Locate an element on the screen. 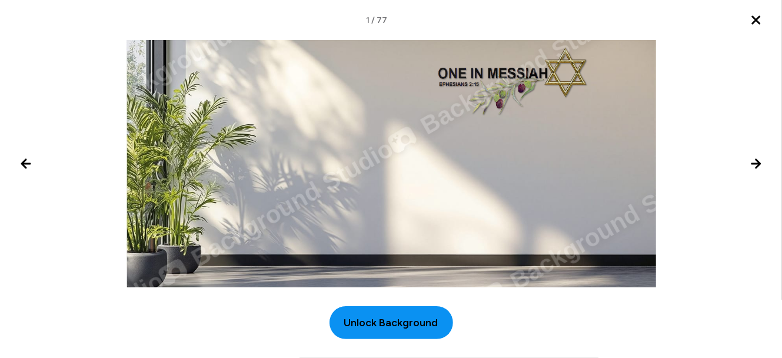 The width and height of the screenshot is (782, 358). button: Next image is located at coordinates (756, 164).